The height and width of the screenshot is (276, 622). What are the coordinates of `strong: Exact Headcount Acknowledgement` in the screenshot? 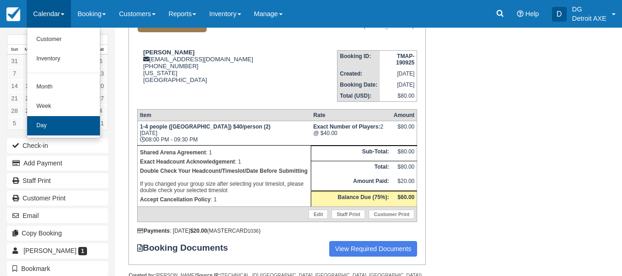 It's located at (188, 162).